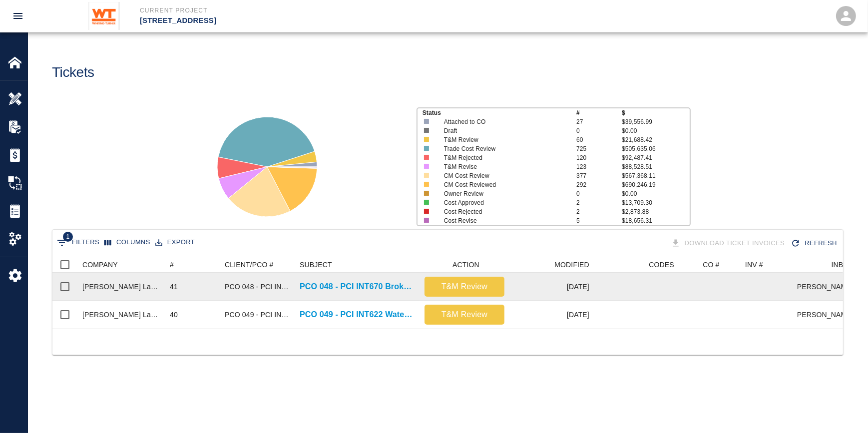 Image resolution: width=868 pixels, height=433 pixels. I want to click on p: $92,487.41, so click(656, 158).